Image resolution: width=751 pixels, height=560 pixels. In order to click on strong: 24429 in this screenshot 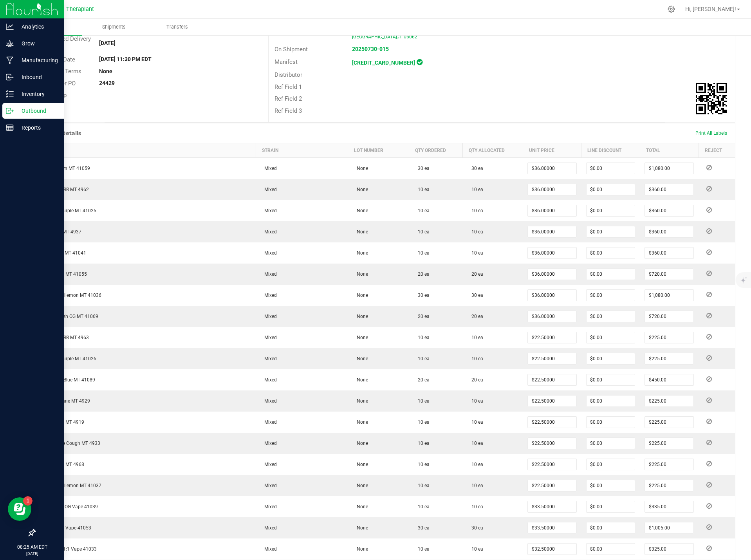, I will do `click(107, 83)`.